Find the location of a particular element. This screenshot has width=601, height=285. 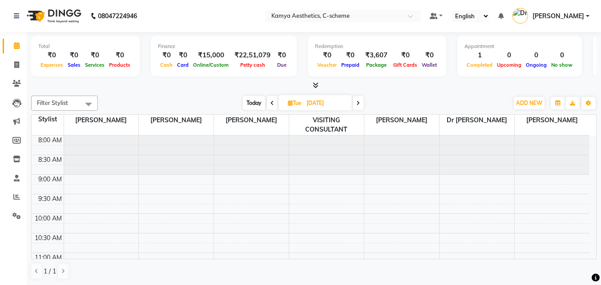

div: 10:30 AM is located at coordinates (48, 238).